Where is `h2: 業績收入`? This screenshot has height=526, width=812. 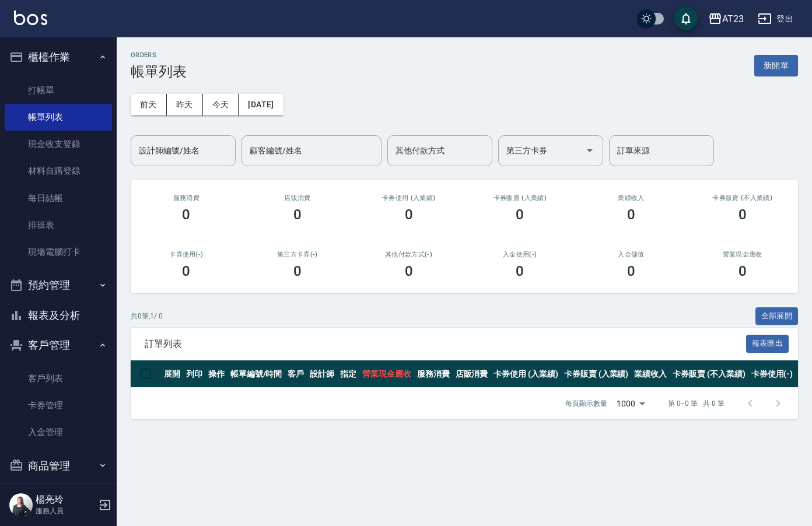
h2: 業績收入 is located at coordinates (631, 198).